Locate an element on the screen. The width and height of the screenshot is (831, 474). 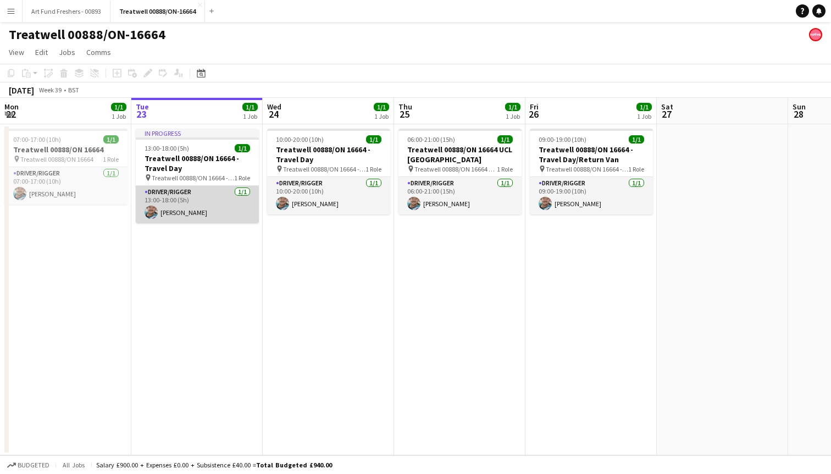
span: View is located at coordinates (16, 52).